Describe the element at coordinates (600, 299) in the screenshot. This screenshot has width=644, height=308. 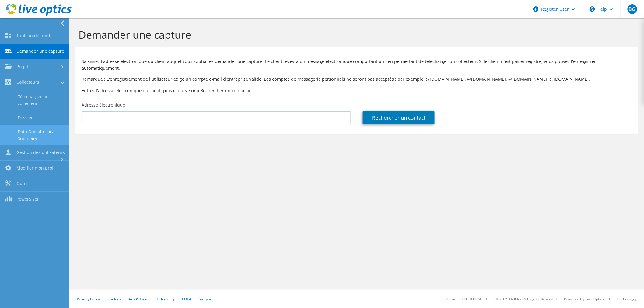
I see `li: Powered by Live Optics, a Dell Technology` at that location.